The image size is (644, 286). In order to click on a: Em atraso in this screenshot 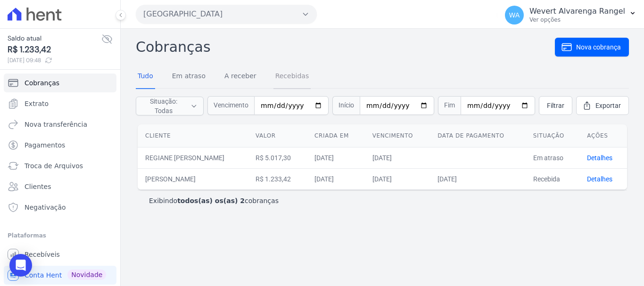, I will do `click(189, 77)`.